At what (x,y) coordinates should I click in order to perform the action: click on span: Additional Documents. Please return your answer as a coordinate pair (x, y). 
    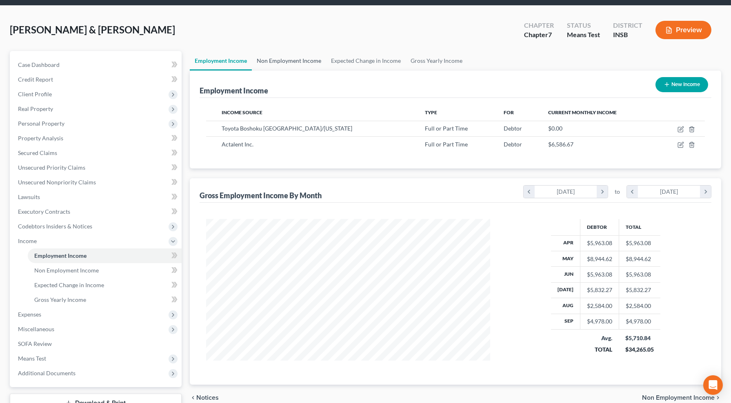
    Looking at the image, I should click on (47, 373).